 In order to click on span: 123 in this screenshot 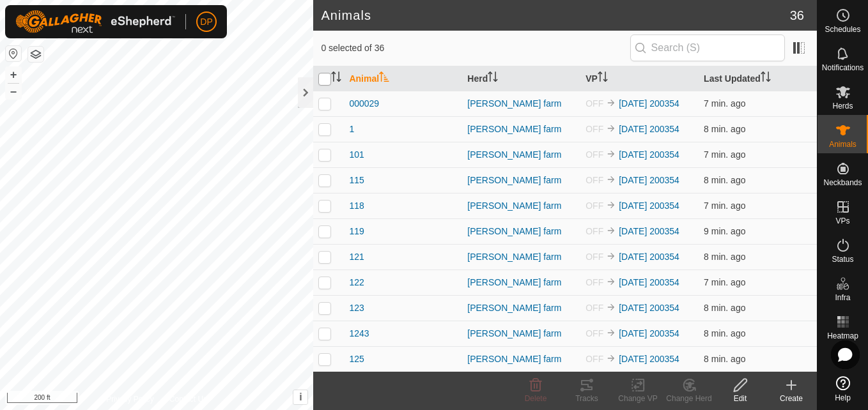, I will do `click(356, 308)`.